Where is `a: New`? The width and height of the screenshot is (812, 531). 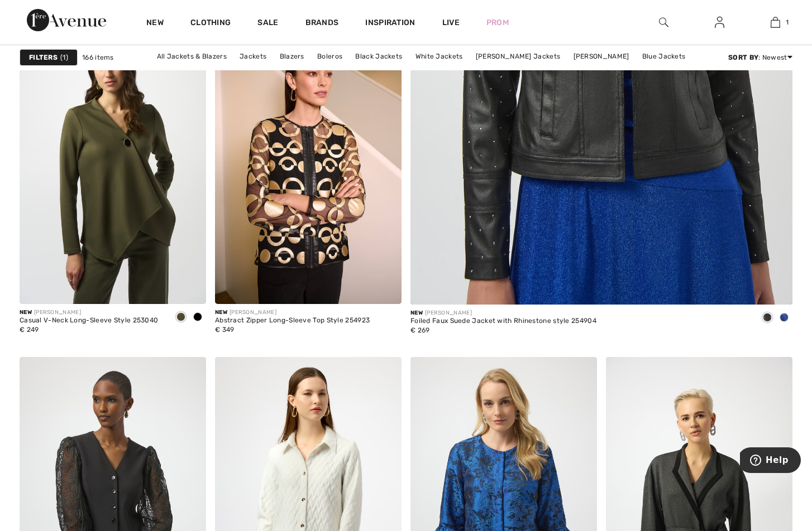 a: New is located at coordinates (155, 23).